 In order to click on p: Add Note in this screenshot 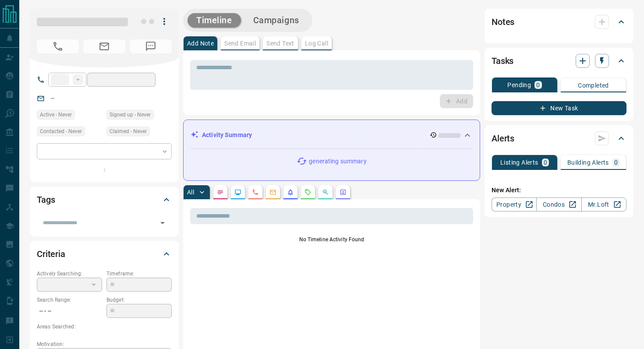, I will do `click(200, 43)`.